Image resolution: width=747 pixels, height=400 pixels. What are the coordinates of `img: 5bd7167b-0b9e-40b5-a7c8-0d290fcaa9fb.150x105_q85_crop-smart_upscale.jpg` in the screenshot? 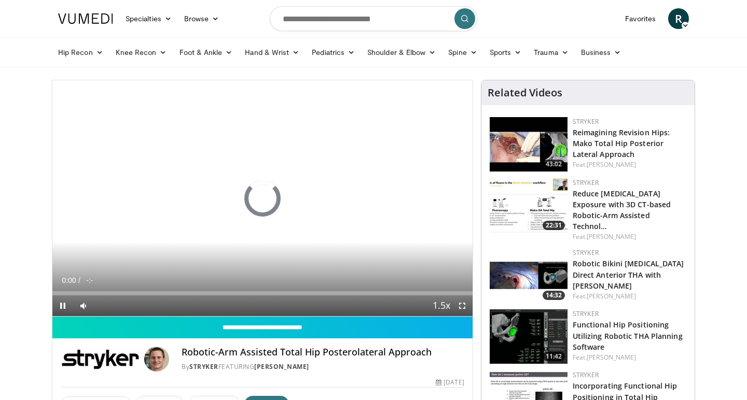 It's located at (529, 205).